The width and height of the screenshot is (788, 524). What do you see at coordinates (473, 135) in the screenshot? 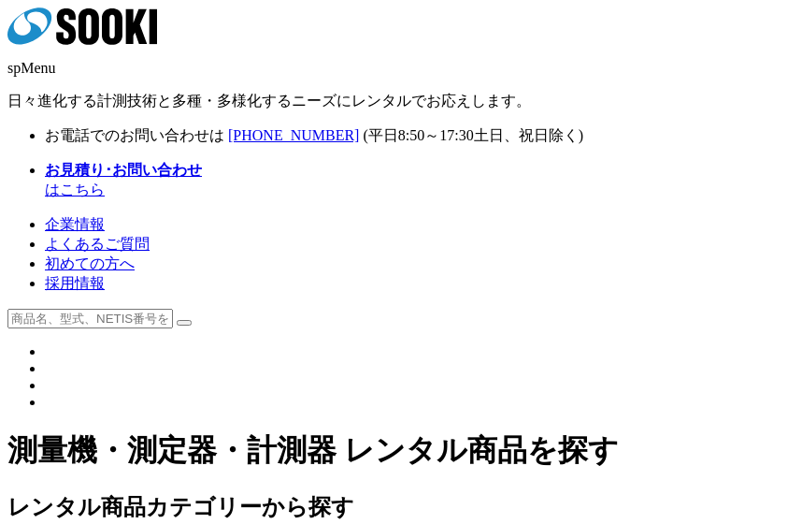
I see `span: (平日 ～ 土日、祝日除く)` at bounding box center [473, 135].